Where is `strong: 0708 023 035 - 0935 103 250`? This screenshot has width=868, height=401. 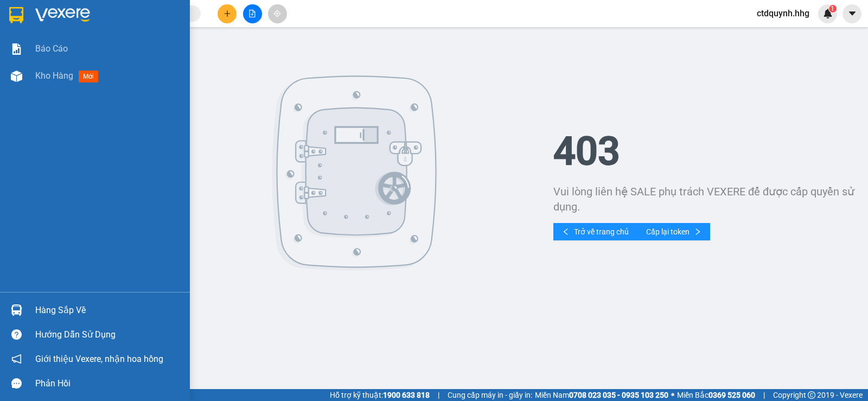 strong: 0708 023 035 - 0935 103 250 is located at coordinates (619, 395).